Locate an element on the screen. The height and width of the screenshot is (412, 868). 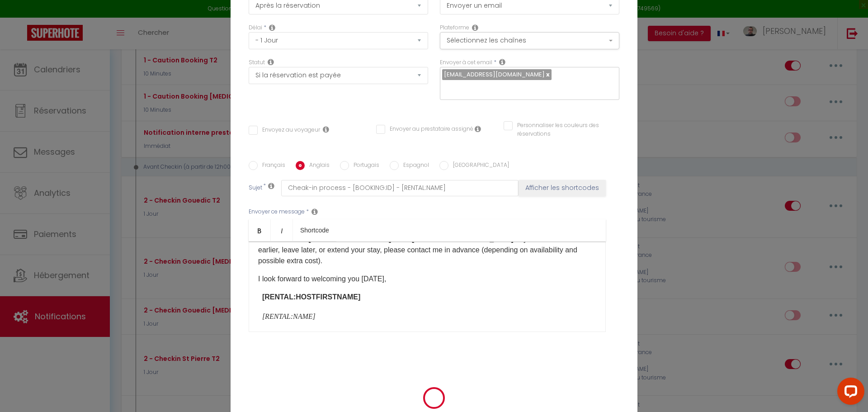
i: Message is located at coordinates (315, 212).